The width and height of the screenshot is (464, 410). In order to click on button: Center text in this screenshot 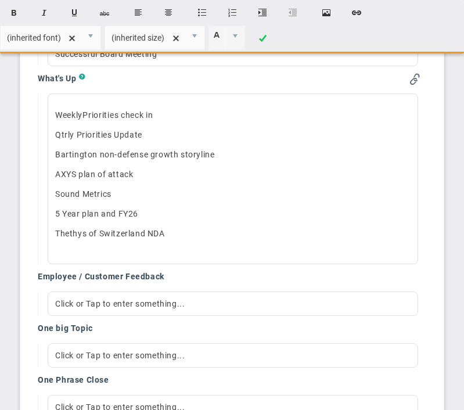, I will do `click(168, 13)`.